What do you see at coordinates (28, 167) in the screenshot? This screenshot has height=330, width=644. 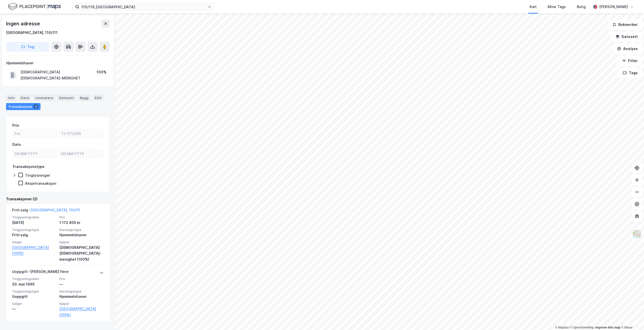 I see `div: Transaksjonstype` at bounding box center [28, 167].